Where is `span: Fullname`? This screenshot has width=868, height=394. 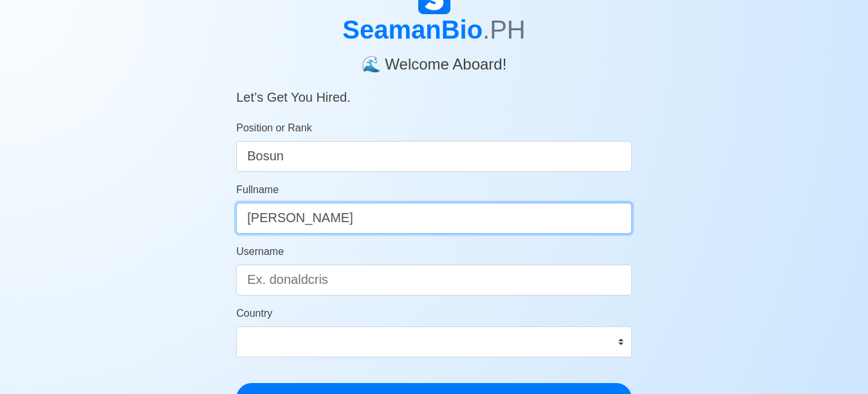
span: Fullname is located at coordinates (257, 189).